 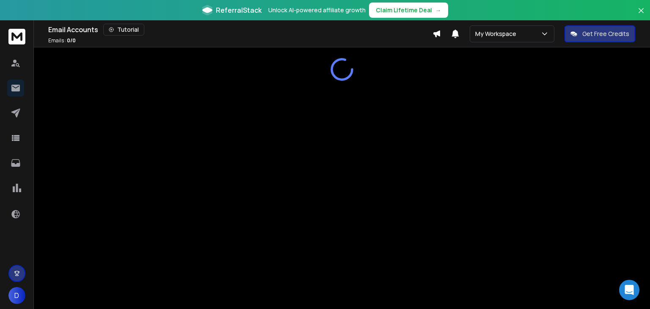 I want to click on p: Get Free Credits, so click(x=606, y=34).